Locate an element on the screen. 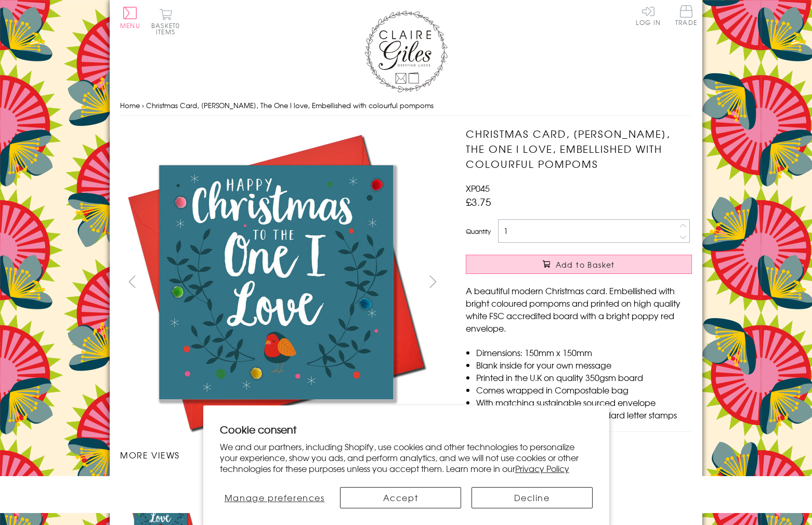 This screenshot has height=525, width=812. span: Trade is located at coordinates (686, 15).